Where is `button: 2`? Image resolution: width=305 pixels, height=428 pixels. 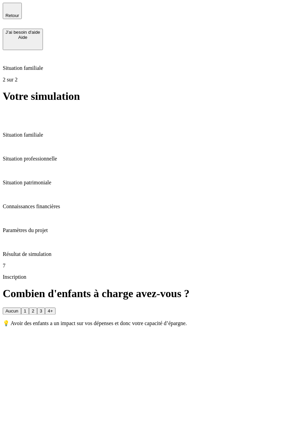 button: 2 is located at coordinates (33, 311).